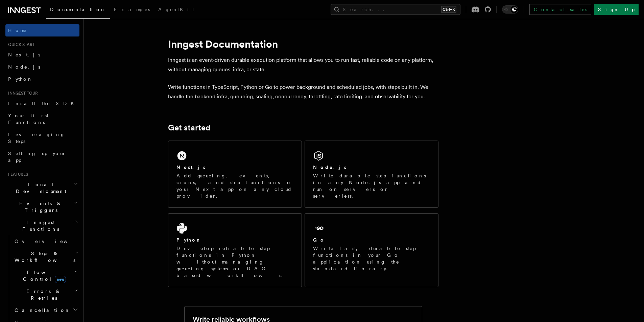 The image size is (644, 322). I want to click on span: Inngest tour, so click(21, 93).